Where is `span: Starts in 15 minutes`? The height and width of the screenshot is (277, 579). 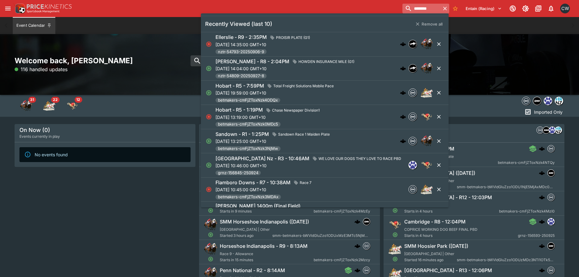 span: Starts in 15 minutes is located at coordinates (267, 260).